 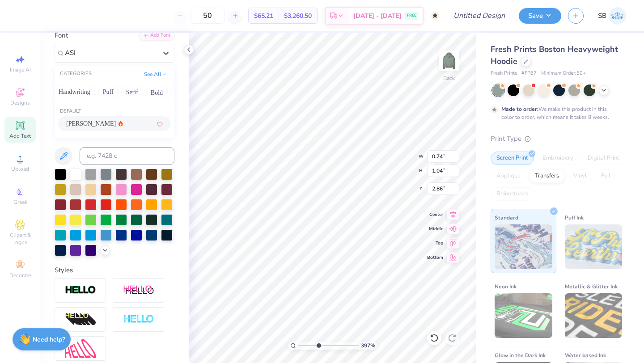 What do you see at coordinates (504, 73) in the screenshot?
I see `span: Fresh Prints` at bounding box center [504, 73].